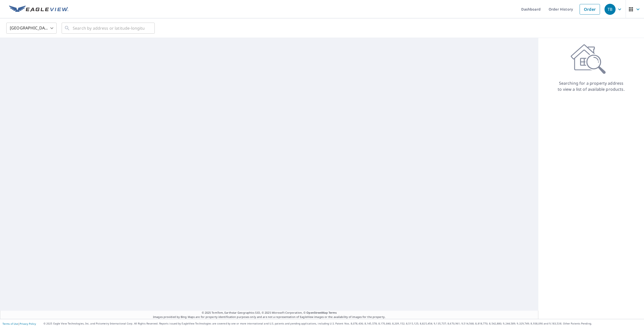 This screenshot has height=328, width=644. I want to click on a: Privacy Policy, so click(28, 324).